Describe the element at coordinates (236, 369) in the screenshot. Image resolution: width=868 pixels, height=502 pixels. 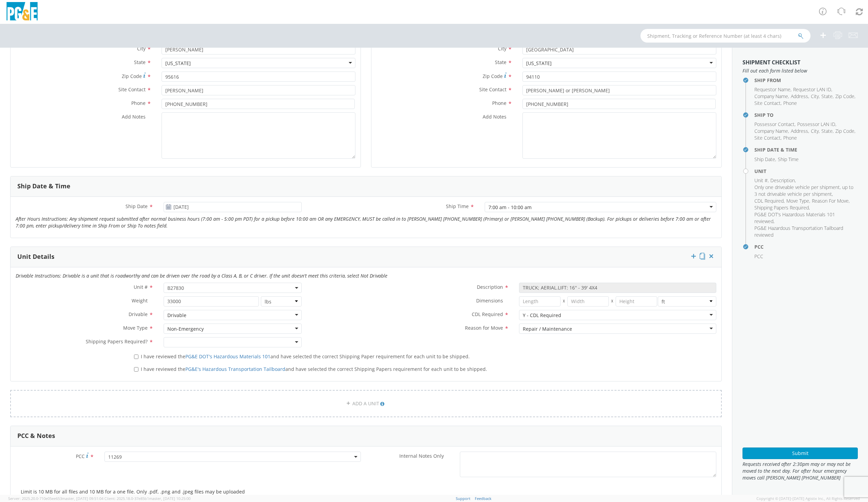
I see `a: PG&E's Hazardous Transportation Tailboard` at that location.